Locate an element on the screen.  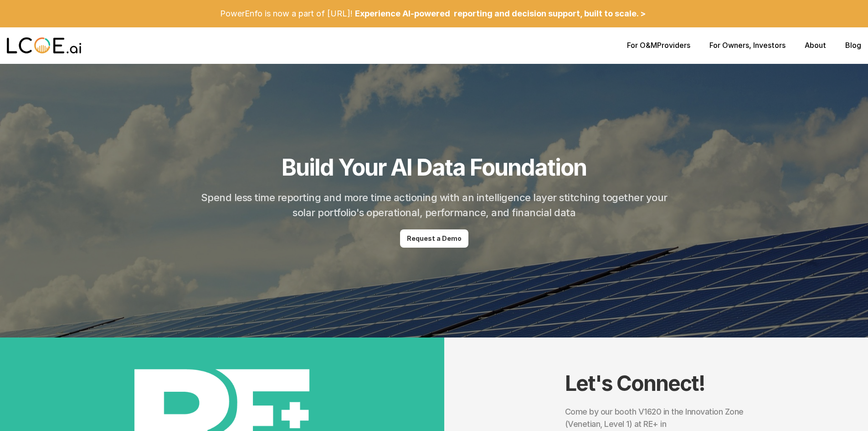
a: For Owners is located at coordinates (729, 45).